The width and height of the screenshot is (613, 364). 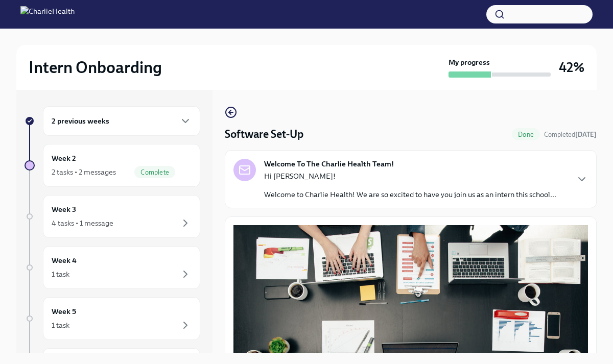 What do you see at coordinates (112, 267) in the screenshot?
I see `a: Week 41 task` at bounding box center [112, 267].